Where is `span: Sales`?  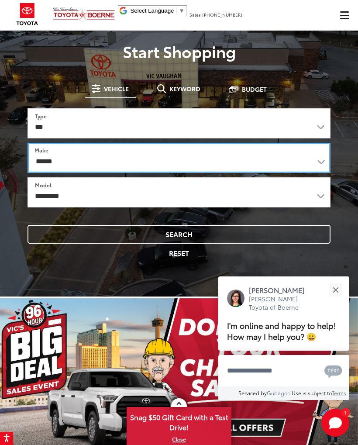 span: Sales is located at coordinates (195, 14).